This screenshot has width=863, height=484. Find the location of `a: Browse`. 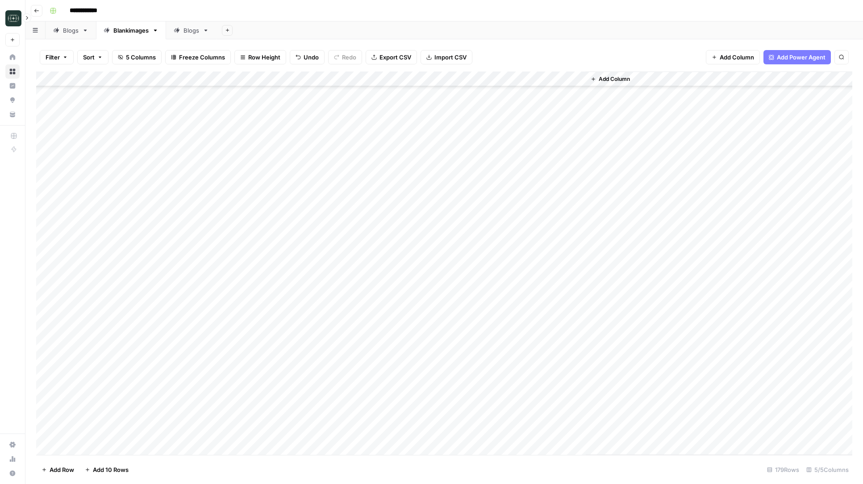

a: Browse is located at coordinates (13, 71).